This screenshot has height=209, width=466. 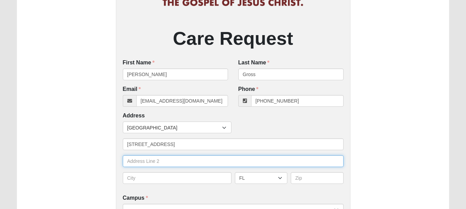 I want to click on label: First Name, so click(x=139, y=63).